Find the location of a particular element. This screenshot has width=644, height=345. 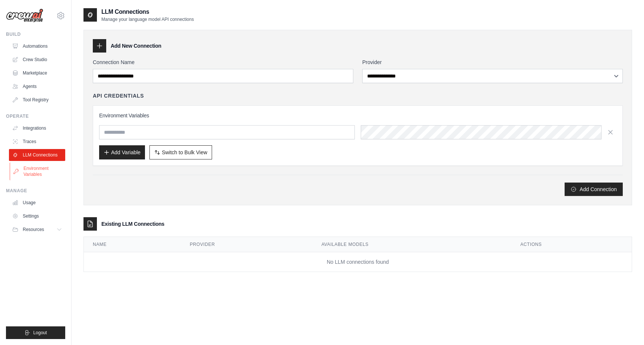

th: Actions is located at coordinates (571, 245).